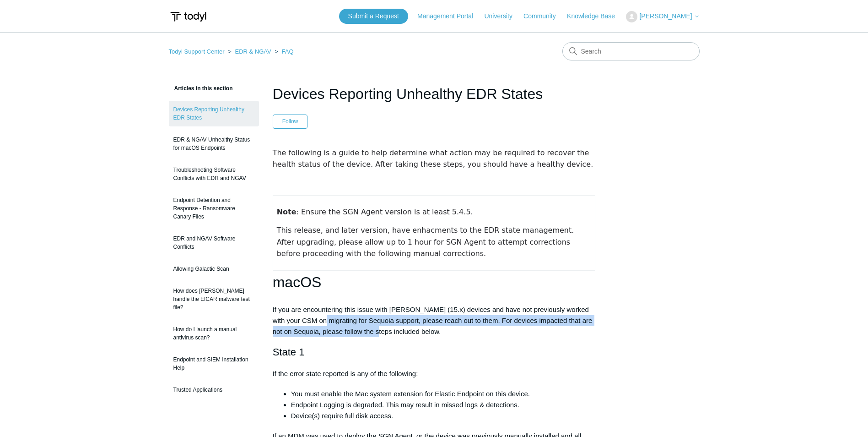 This screenshot has width=868, height=437. I want to click on a: Todyl Support Center, so click(197, 51).